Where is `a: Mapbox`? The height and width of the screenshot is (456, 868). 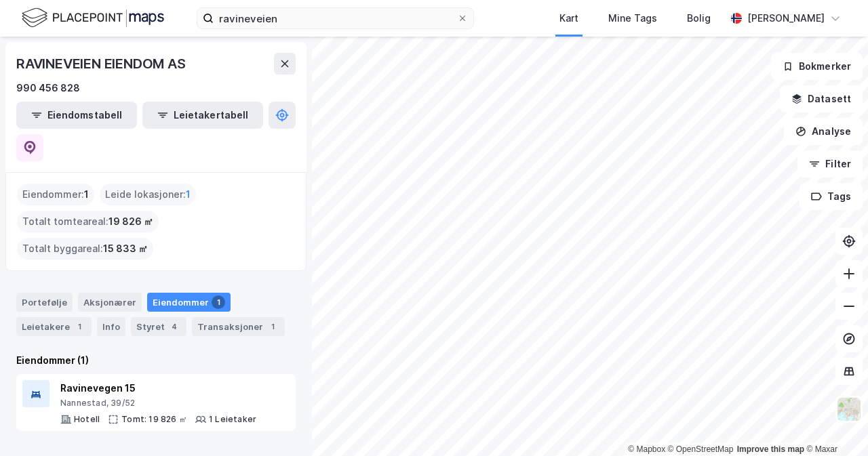
a: Mapbox is located at coordinates (647, 449).